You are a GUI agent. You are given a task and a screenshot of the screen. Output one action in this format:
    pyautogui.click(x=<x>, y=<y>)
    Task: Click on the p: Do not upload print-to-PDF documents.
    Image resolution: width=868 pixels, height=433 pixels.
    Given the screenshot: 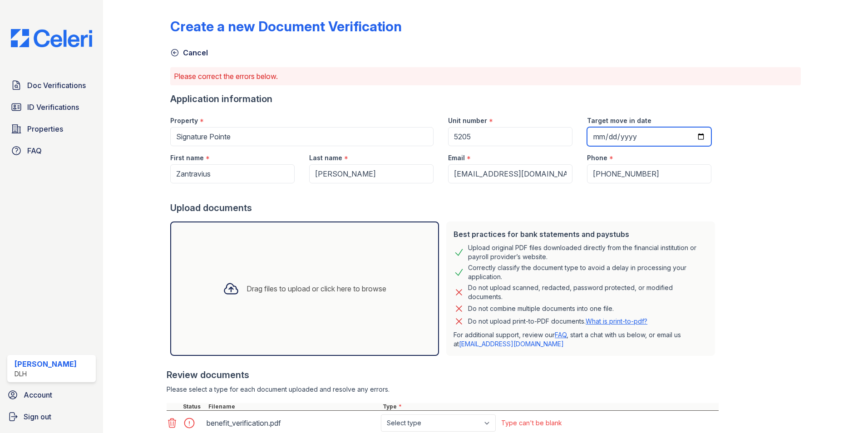 What is the action you would take?
    pyautogui.click(x=557, y=321)
    